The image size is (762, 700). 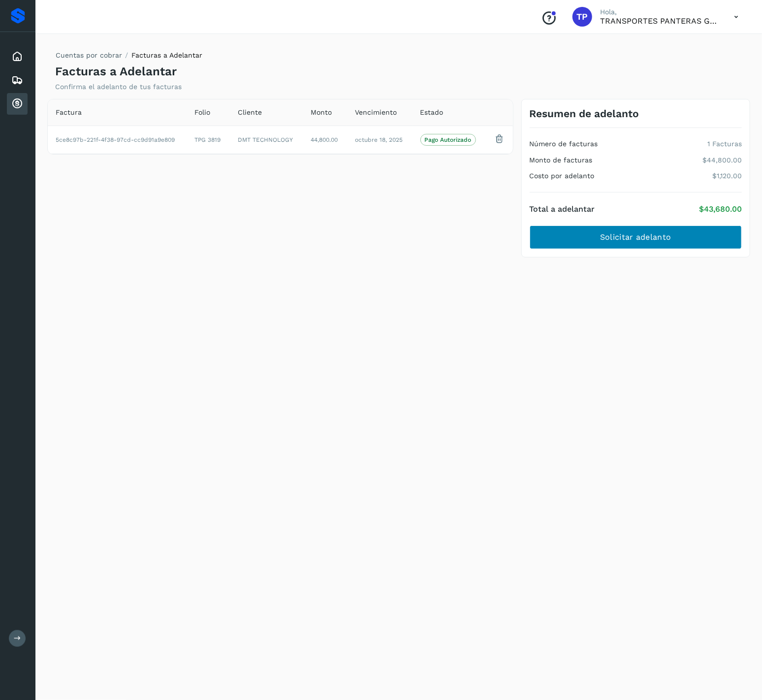 I want to click on h4: Facturas a Adelantar, so click(x=115, y=72).